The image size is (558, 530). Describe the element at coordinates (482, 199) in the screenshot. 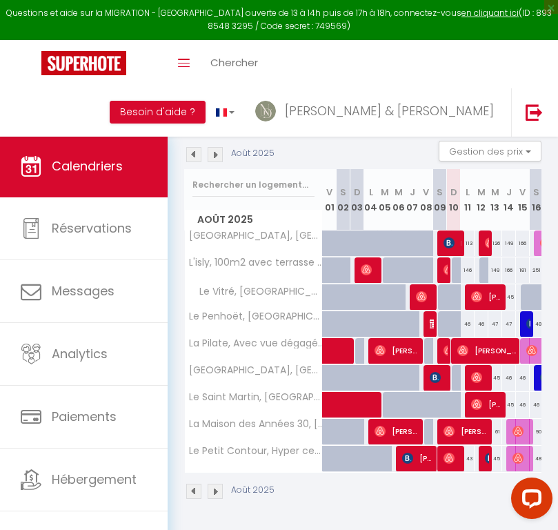

I see `th: 12` at that location.